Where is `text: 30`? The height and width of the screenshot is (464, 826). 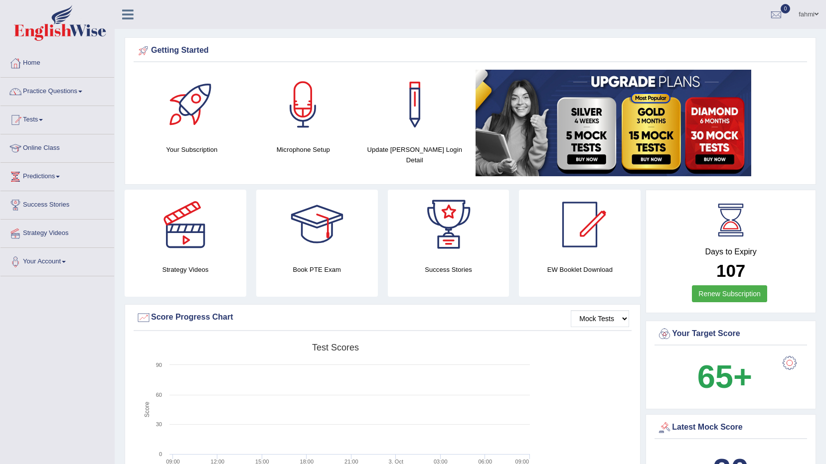 text: 30 is located at coordinates (159, 425).